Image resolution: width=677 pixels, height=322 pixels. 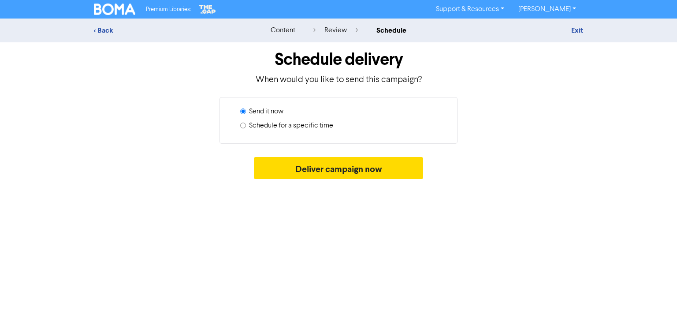 What do you see at coordinates (392, 30) in the screenshot?
I see `div: schedule` at bounding box center [392, 30].